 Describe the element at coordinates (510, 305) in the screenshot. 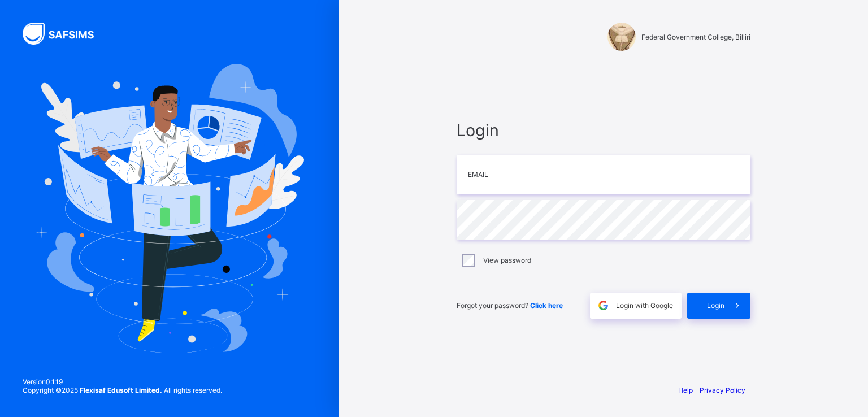

I see `span: Forgot your password?` at that location.